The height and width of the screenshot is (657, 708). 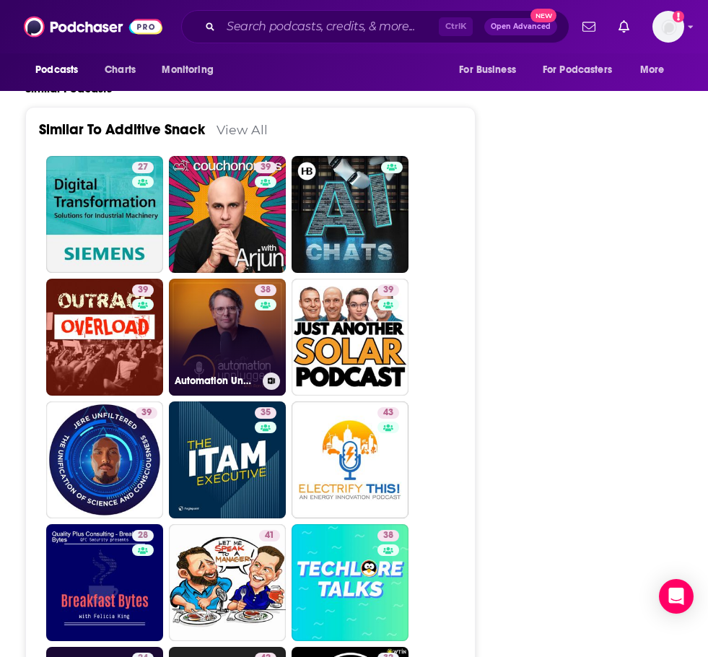 What do you see at coordinates (578, 70) in the screenshot?
I see `span: For Podcasters` at bounding box center [578, 70].